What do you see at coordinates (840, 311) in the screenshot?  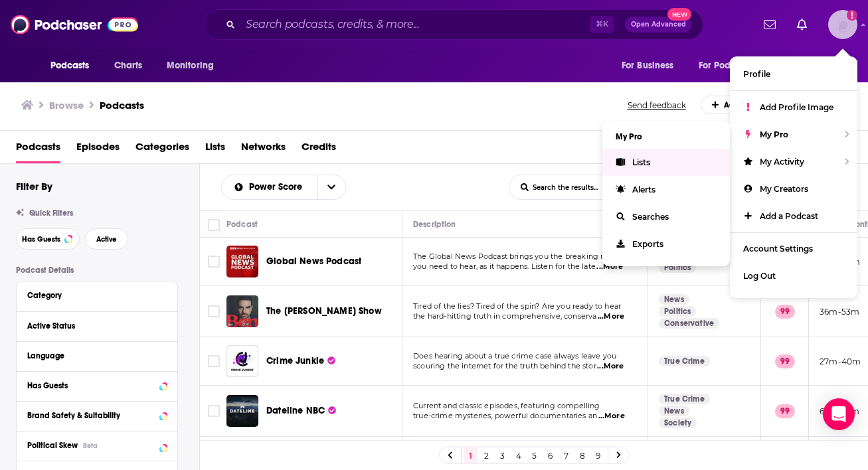 I see `p: 36m-53m` at bounding box center [840, 311].